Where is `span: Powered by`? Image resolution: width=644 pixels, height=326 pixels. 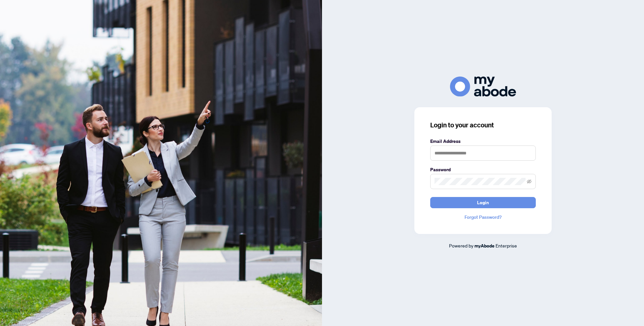 span: Powered by is located at coordinates (461, 246).